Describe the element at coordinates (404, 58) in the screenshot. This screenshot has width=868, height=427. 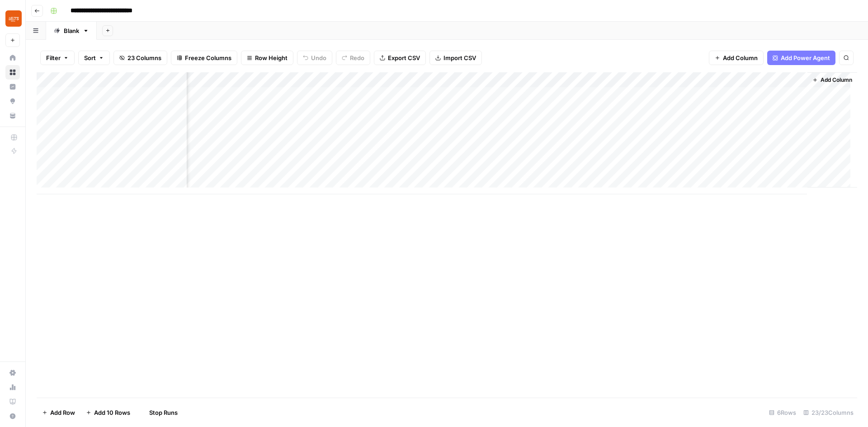
I see `span: Export CSV` at that location.